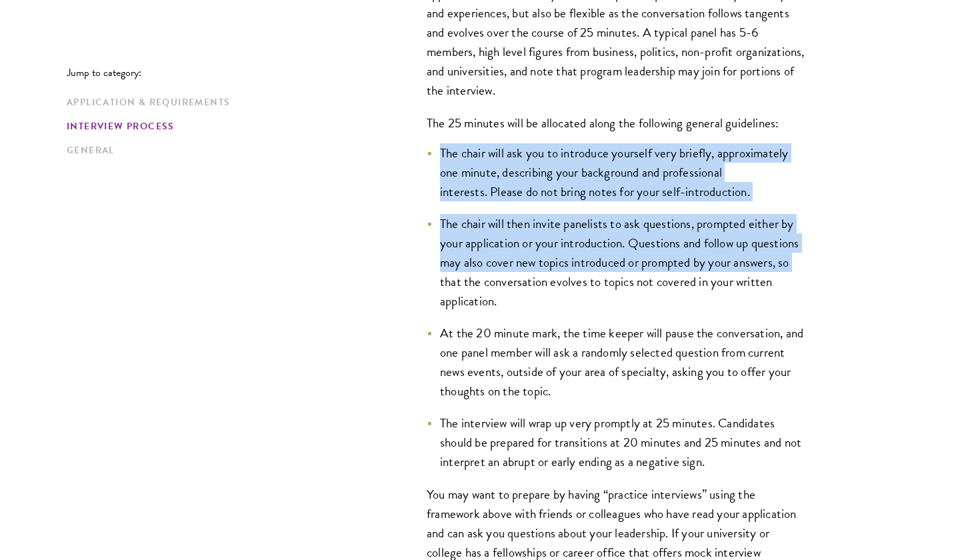 The width and height of the screenshot is (980, 560). Describe the element at coordinates (617, 442) in the screenshot. I see `li: The interview will wrap up very promptly at 25 minutes. Candidates should be prepared for transit...` at that location.